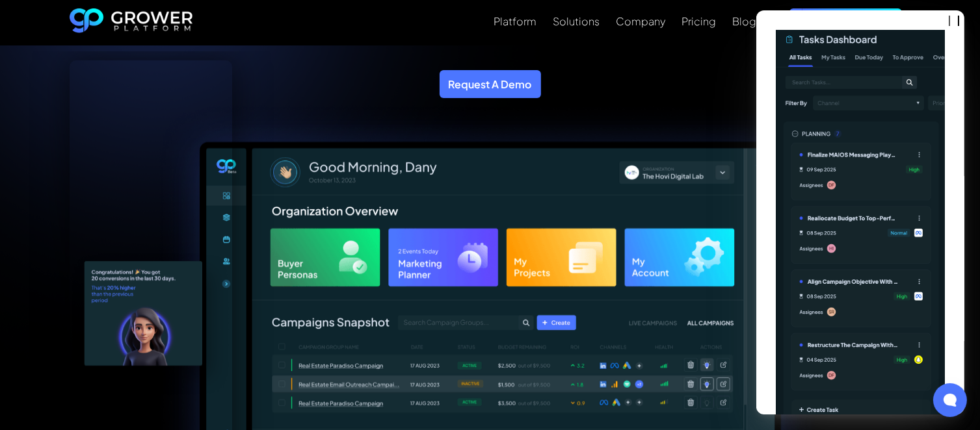 This screenshot has width=980, height=430. What do you see at coordinates (490, 84) in the screenshot?
I see `a: Request A Demo` at bounding box center [490, 84].